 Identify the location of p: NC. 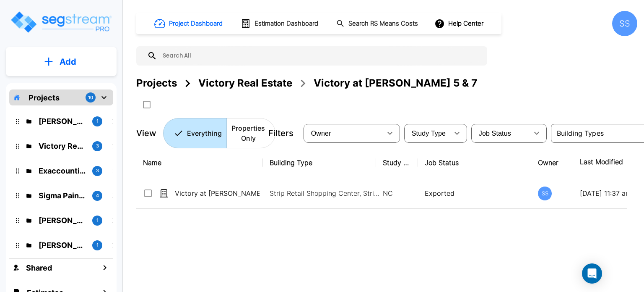
(397, 193).